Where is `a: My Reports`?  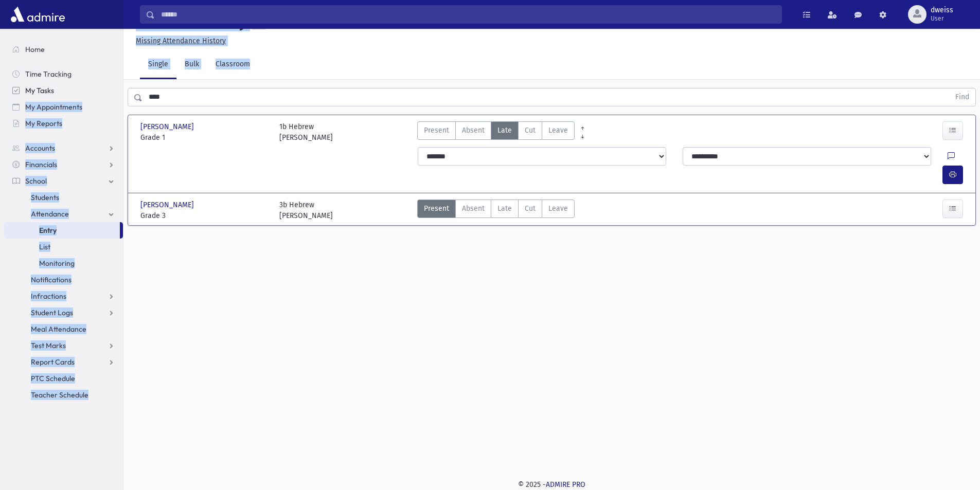 a: My Reports is located at coordinates (63, 123).